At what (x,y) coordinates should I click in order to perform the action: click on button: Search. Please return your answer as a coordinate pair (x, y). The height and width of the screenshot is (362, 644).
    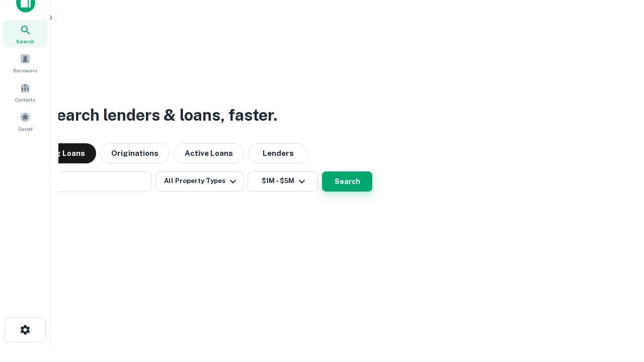
    Looking at the image, I should click on (347, 182).